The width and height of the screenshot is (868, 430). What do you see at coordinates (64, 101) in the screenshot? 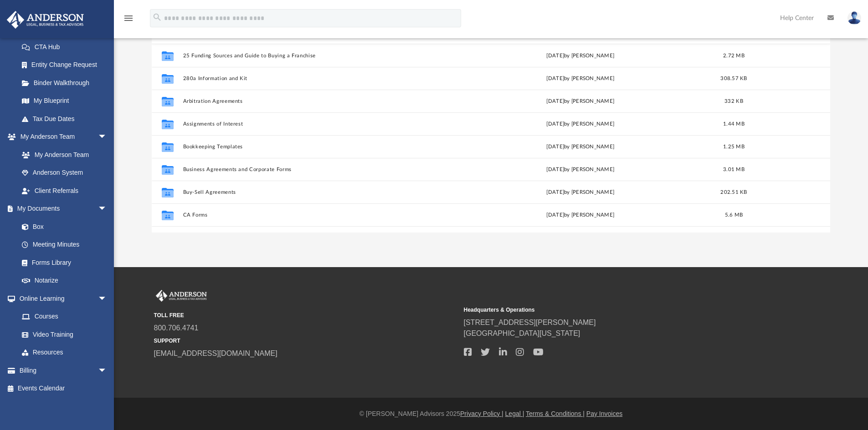
I see `a: My Blueprint` at bounding box center [64, 101].